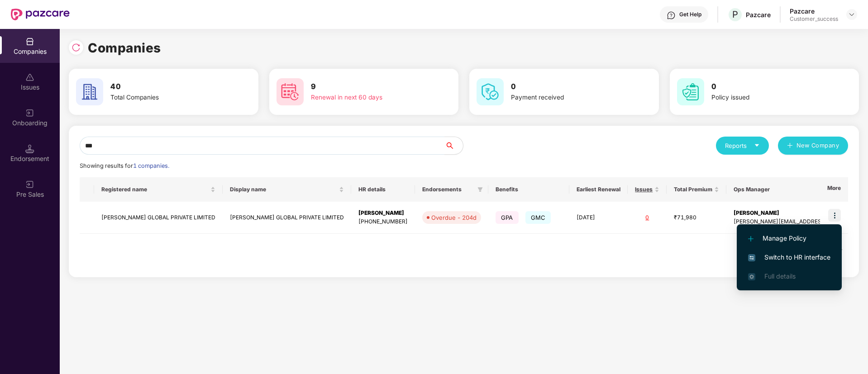 The height and width of the screenshot is (374, 868). Describe the element at coordinates (789, 238) in the screenshot. I see `span: Manage Policy` at that location.